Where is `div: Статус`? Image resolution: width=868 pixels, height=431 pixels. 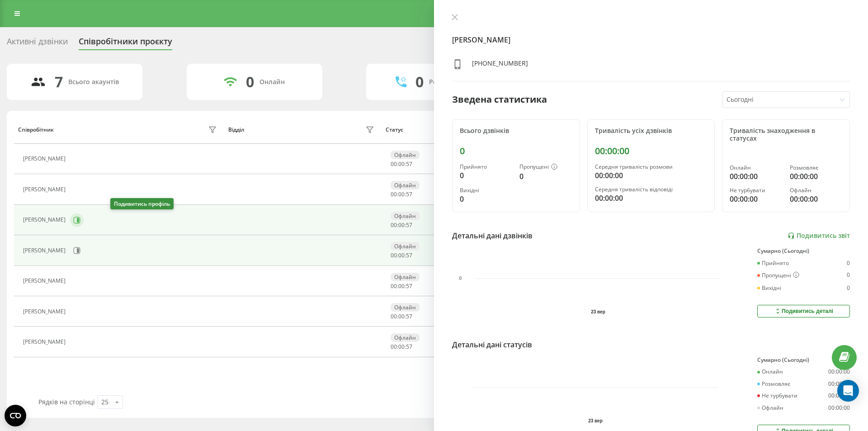 div: Статус is located at coordinates (394, 130).